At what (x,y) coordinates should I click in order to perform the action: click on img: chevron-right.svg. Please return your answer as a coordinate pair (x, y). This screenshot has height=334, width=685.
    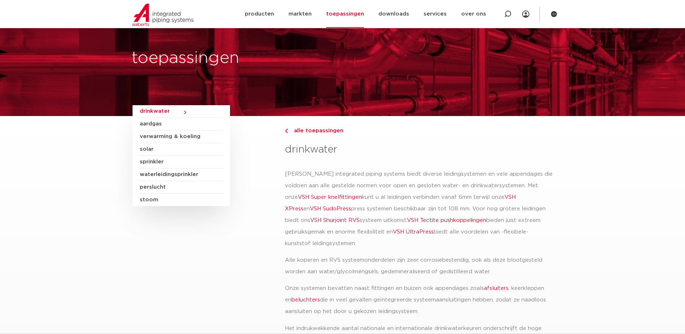
    Looking at the image, I should click on (286, 131).